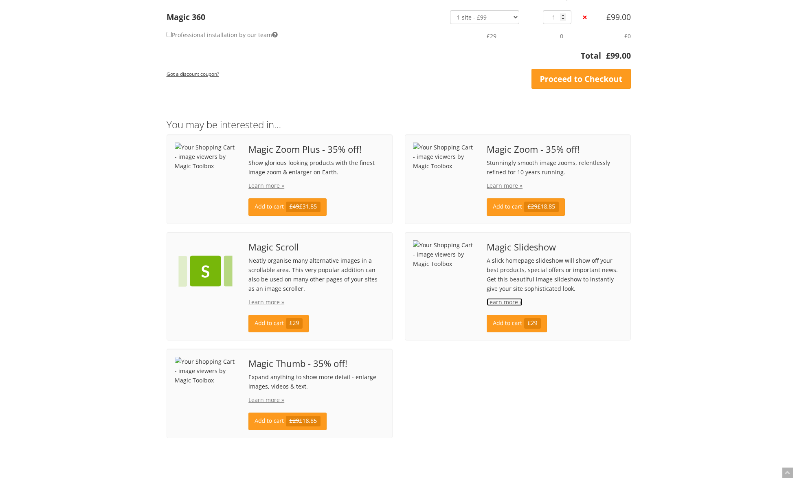  What do you see at coordinates (294, 207) in the screenshot?
I see `s: £49` at bounding box center [294, 207].